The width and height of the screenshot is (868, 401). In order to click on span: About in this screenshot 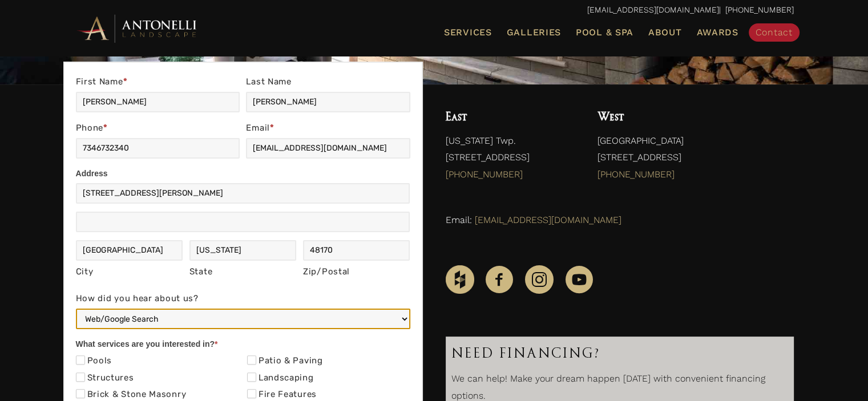, I will do `click(665, 32)`.